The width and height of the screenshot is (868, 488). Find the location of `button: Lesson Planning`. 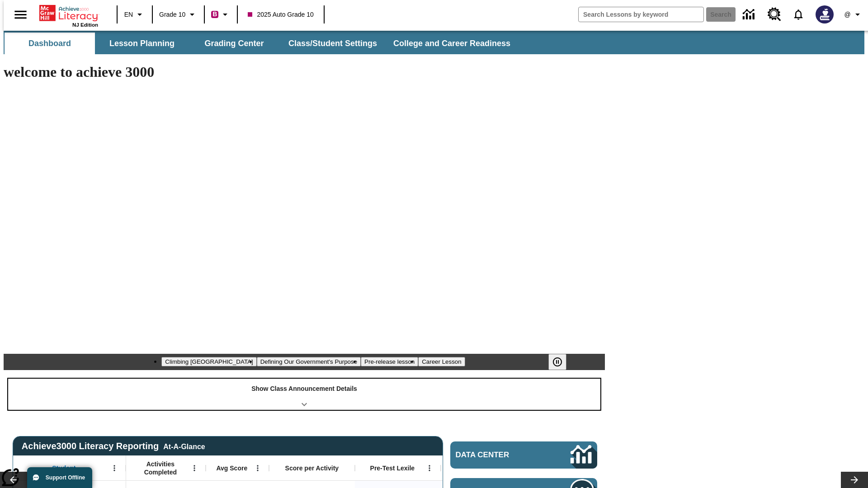

button: Lesson Planning is located at coordinates (142, 43).